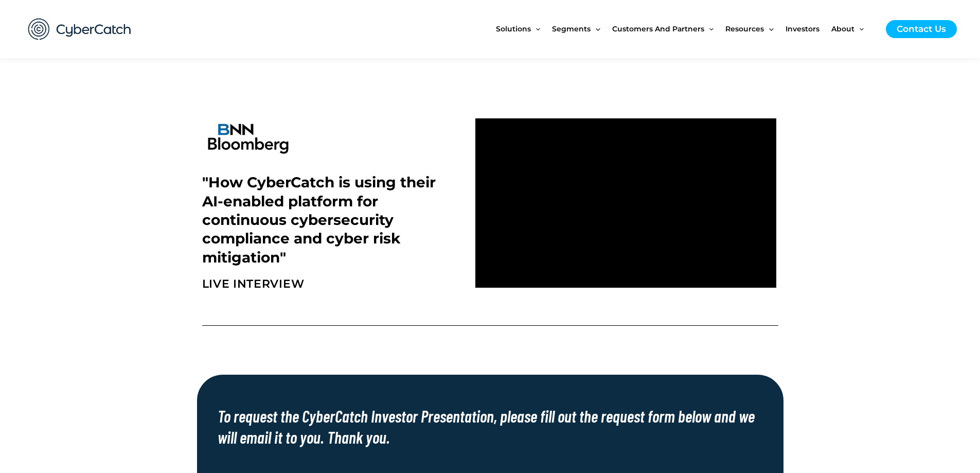  What do you see at coordinates (571, 29) in the screenshot?
I see `span: Segments` at bounding box center [571, 29].